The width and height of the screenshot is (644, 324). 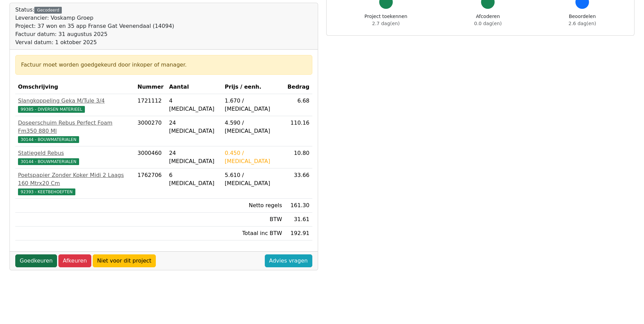 I want to click on span: 2.7 dag(en), so click(x=386, y=24).